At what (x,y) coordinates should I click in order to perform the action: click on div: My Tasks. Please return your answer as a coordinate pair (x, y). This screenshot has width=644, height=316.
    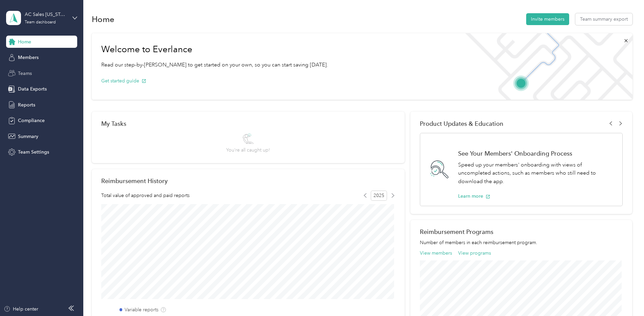
    Looking at the image, I should click on (248, 123).